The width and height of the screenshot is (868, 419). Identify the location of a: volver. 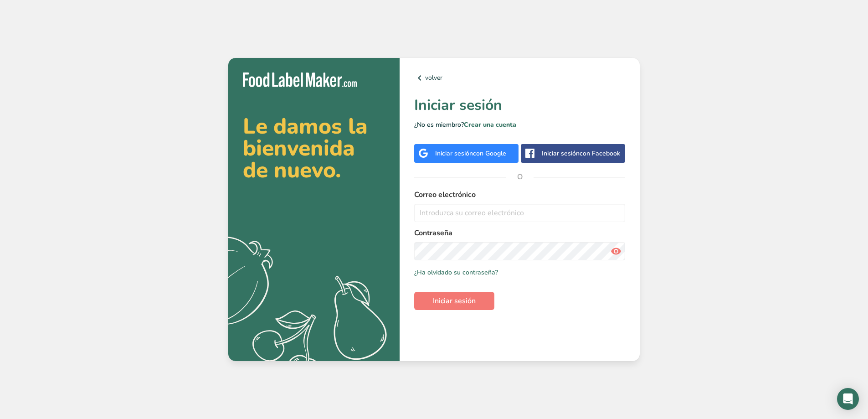
(519, 78).